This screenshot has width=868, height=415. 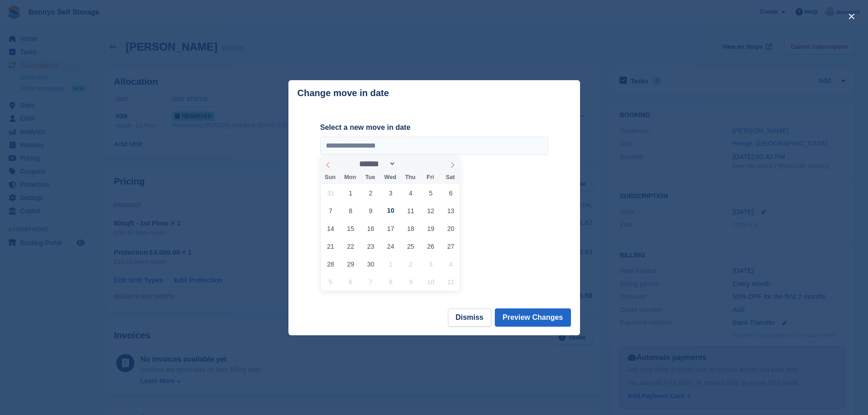 What do you see at coordinates (391, 228) in the screenshot?
I see `span: September 17, 2025` at bounding box center [391, 228].